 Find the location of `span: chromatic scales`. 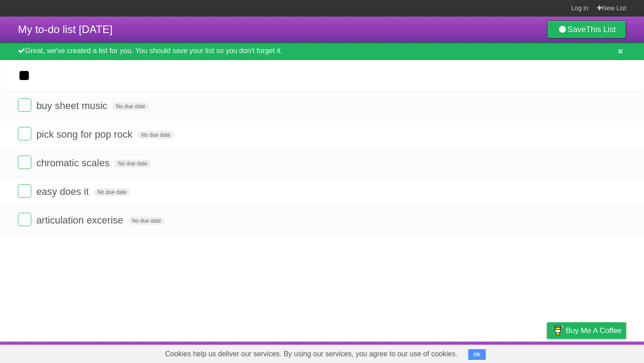

span: chromatic scales is located at coordinates (74, 163).